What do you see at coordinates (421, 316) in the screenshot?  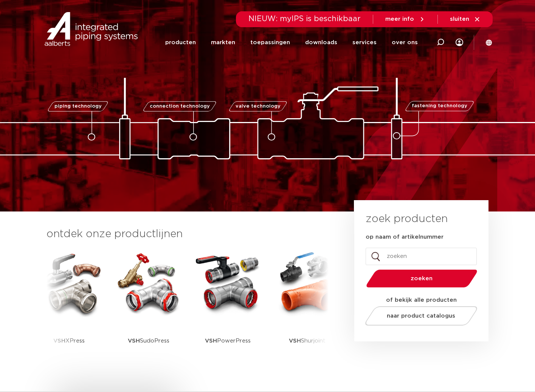 I see `span: naar product catalogus` at bounding box center [421, 316].